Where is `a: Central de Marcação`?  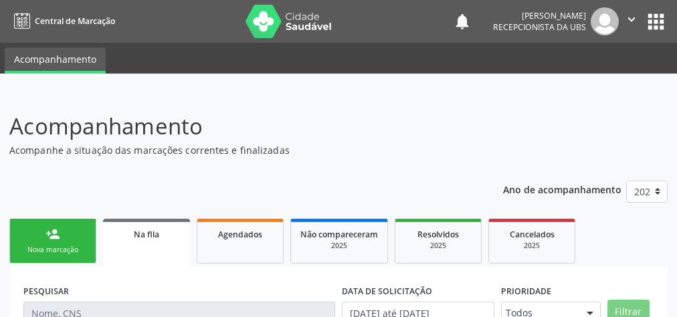 a: Central de Marcação is located at coordinates (62, 21).